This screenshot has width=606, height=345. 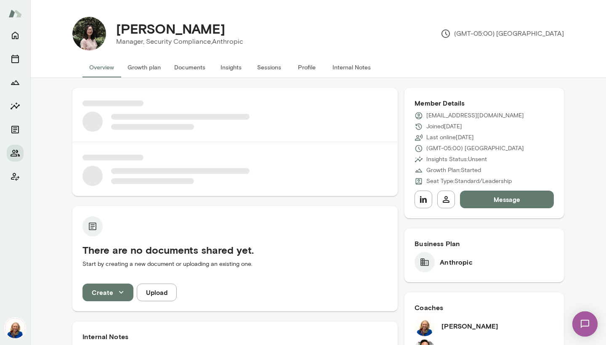 I want to click on p: Insights Status: Unsent, so click(x=457, y=160).